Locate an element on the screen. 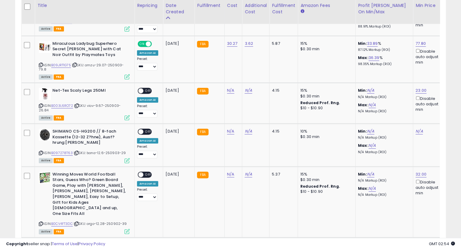 This screenshot has width=461, height=250. a: 23.00 is located at coordinates (421, 91).